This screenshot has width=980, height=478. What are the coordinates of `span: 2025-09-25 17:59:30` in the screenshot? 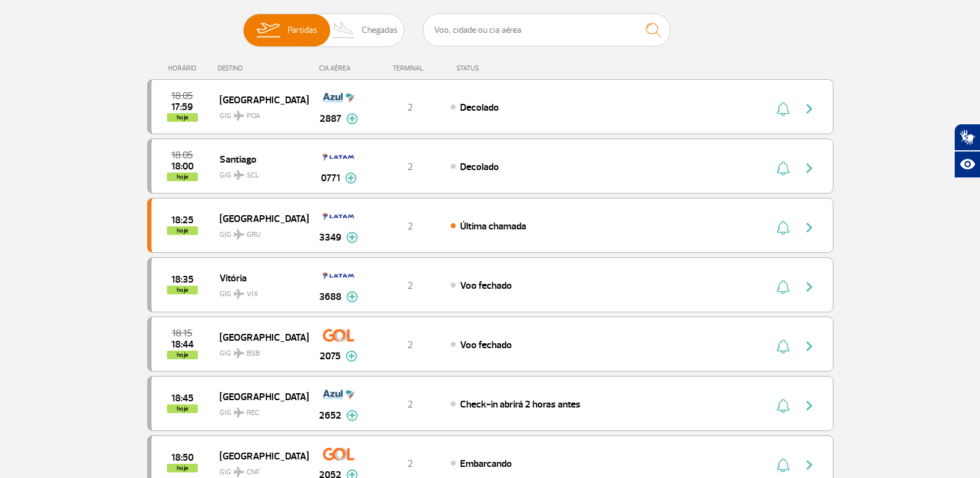 It's located at (182, 107).